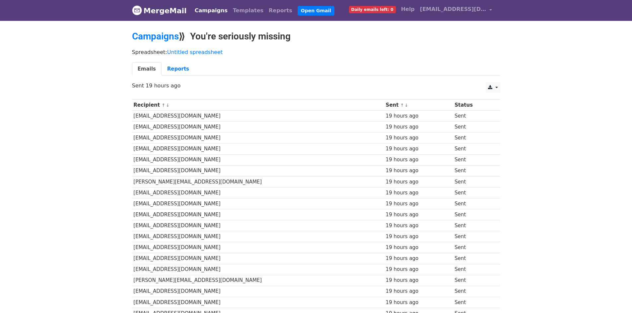 The height and width of the screenshot is (313, 632). I want to click on th: Status, so click(473, 105).